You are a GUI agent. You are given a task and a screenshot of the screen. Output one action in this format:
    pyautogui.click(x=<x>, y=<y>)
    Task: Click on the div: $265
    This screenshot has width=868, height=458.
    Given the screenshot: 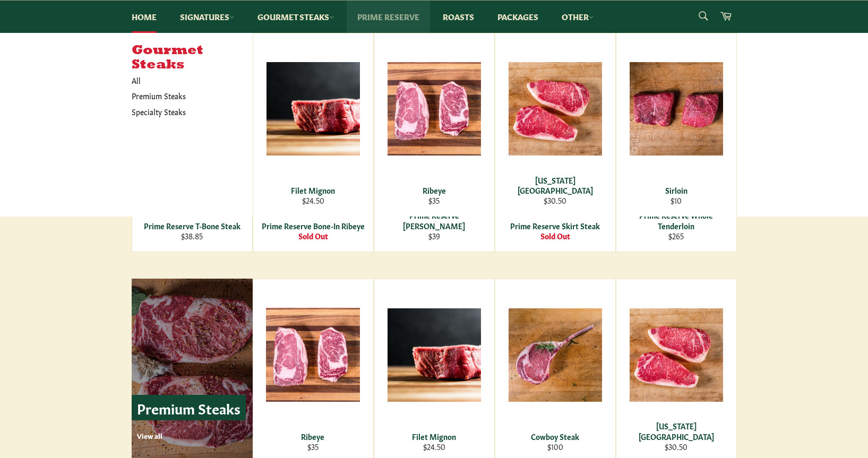 What is the action you would take?
    pyautogui.click(x=676, y=236)
    